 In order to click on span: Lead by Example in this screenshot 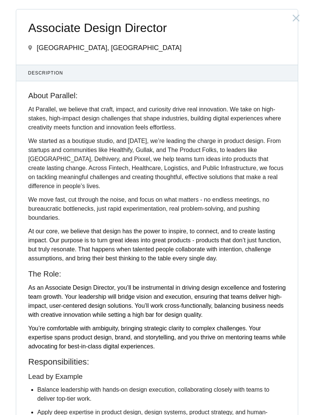, I will do `click(55, 376)`.